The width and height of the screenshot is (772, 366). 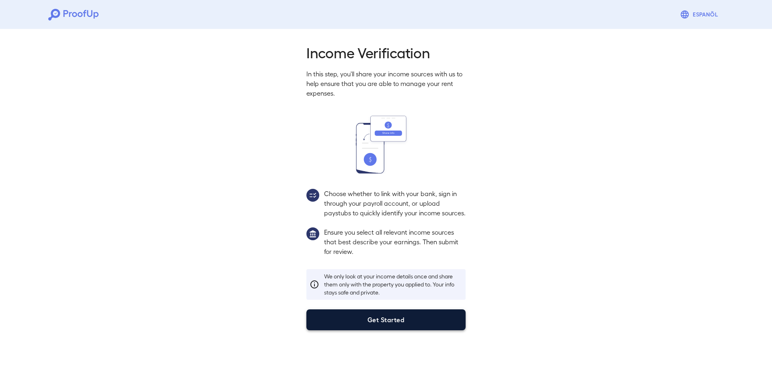 I want to click on p: In this step, you'll share your income sources with us to help ensure that you are able to manage..., so click(x=386, y=84).